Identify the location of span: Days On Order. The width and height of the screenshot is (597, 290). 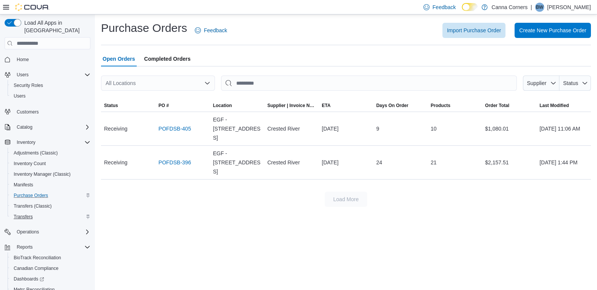
(392, 106).